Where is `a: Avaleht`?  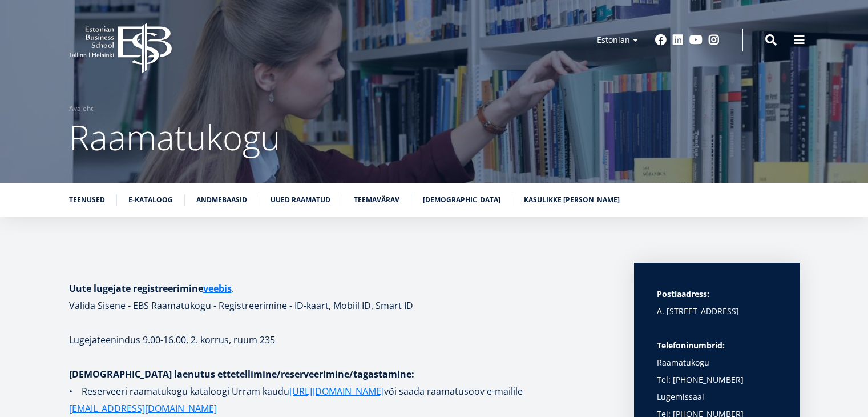
a: Avaleht is located at coordinates (81, 108).